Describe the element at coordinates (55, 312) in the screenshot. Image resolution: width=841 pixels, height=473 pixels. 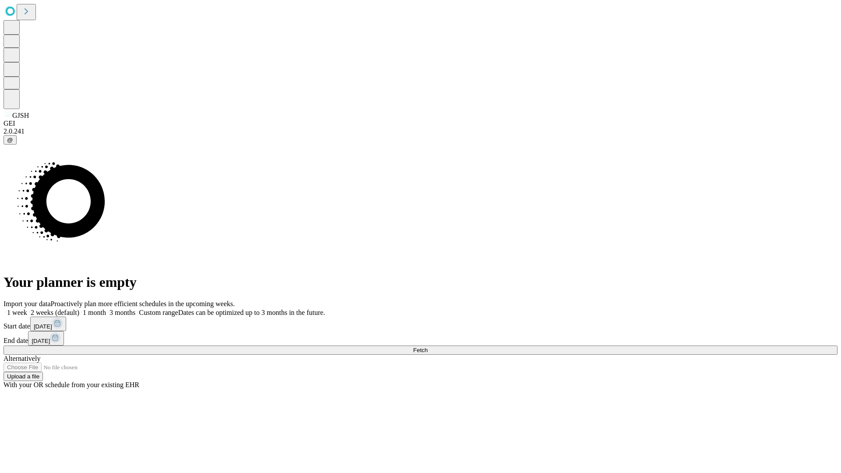
I see `span: 2 weeks (default)` at that location.